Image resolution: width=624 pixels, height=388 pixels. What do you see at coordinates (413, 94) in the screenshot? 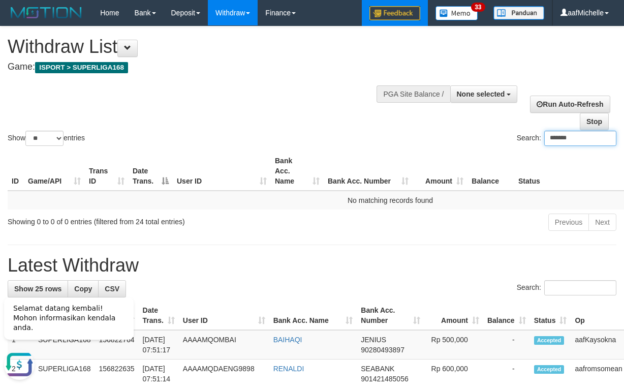
I see `div: PGA Site Balance /` at bounding box center [413, 94].